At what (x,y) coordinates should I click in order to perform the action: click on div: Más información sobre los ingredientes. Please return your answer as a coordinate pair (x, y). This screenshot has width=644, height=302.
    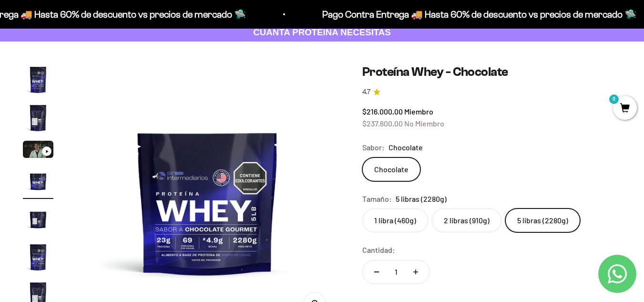
    Looking at the image, I should click on (104, 54).